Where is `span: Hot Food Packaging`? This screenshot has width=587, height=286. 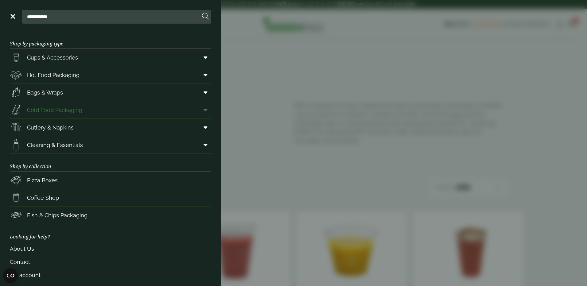
span: Hot Food Packaging is located at coordinates (53, 75).